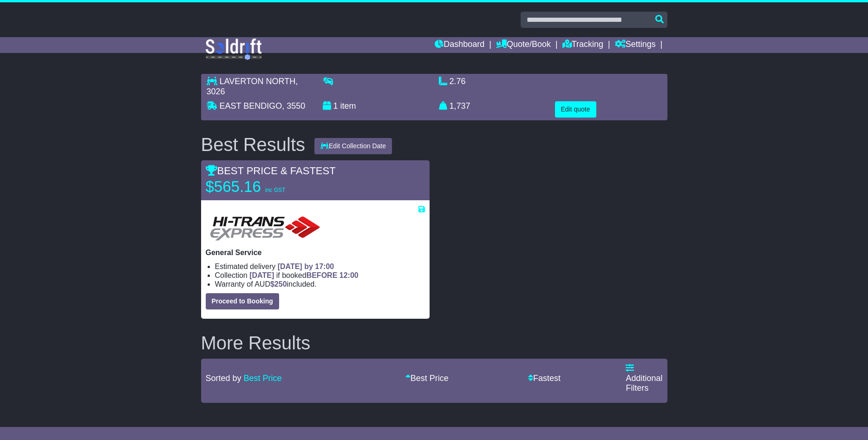 The width and height of the screenshot is (868, 440). Describe the element at coordinates (353, 146) in the screenshot. I see `button: Edit Collection Date` at that location.